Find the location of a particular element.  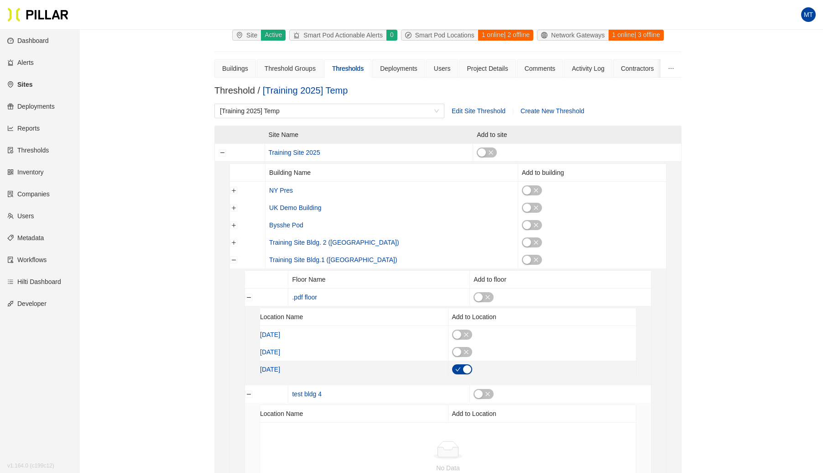

div: Activity Log is located at coordinates (588, 68).